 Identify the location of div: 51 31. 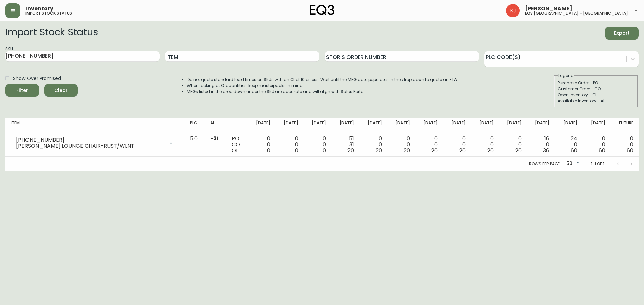
(345, 145).